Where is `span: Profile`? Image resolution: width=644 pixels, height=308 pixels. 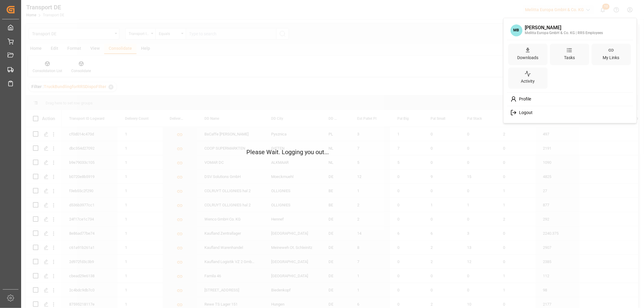
span: Profile is located at coordinates (524, 99).